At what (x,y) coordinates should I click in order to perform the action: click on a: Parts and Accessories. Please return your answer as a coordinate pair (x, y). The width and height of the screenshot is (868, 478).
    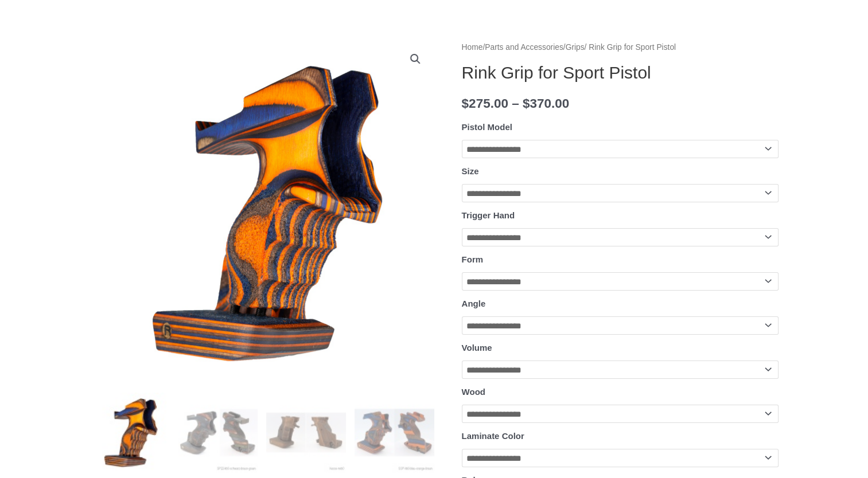
    Looking at the image, I should click on (524, 47).